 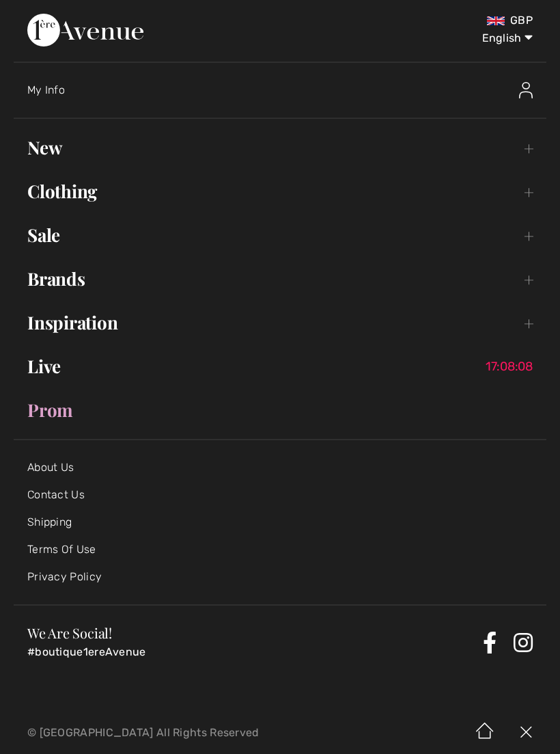 I want to click on a: Shipping, so click(x=49, y=522).